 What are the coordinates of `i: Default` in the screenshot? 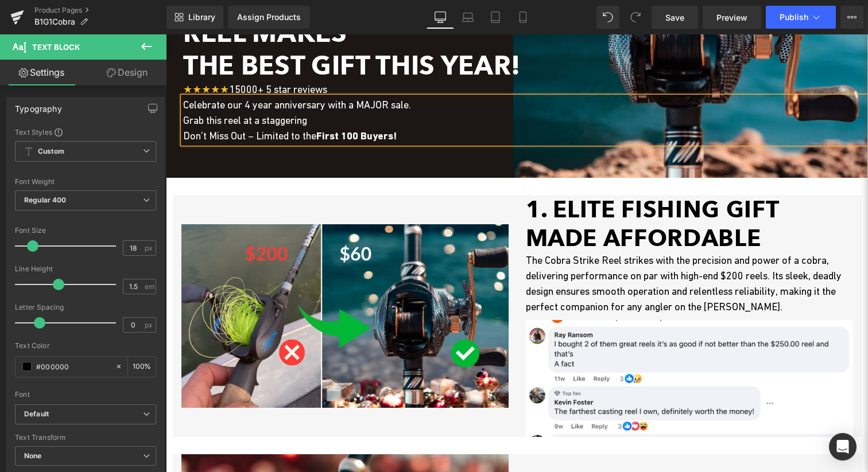 It's located at (36, 414).